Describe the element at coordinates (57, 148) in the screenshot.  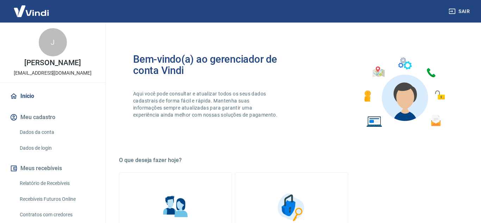
I see `a: Dados de login` at that location.